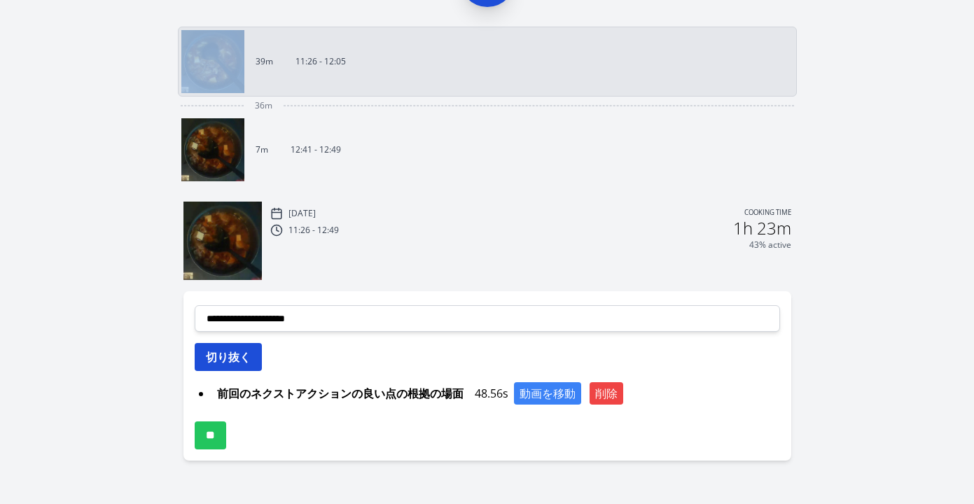 The image size is (974, 504). I want to click on p: 43% active, so click(770, 245).